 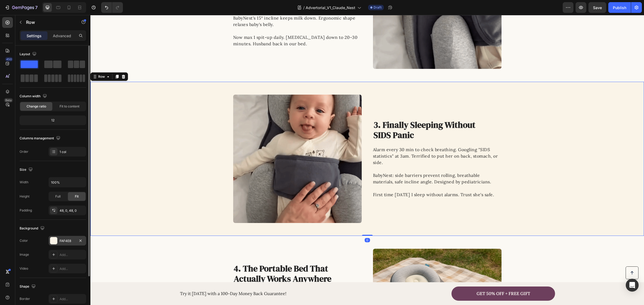 I want to click on span: Advertorial_V1_Claude_Nest, so click(x=330, y=7).